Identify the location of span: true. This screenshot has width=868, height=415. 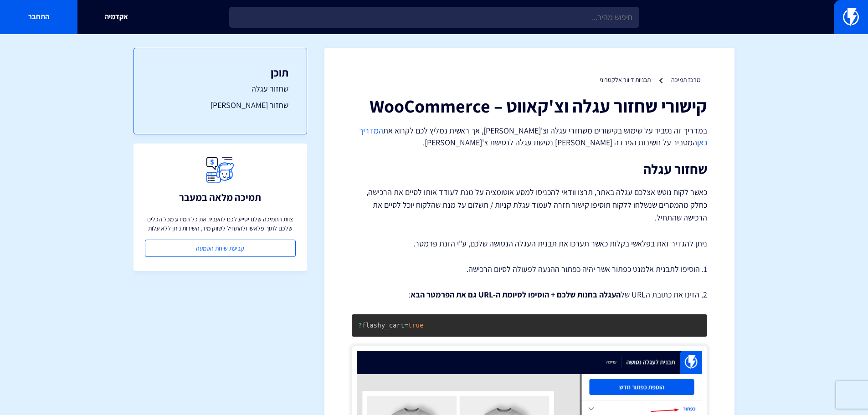
(416, 325).